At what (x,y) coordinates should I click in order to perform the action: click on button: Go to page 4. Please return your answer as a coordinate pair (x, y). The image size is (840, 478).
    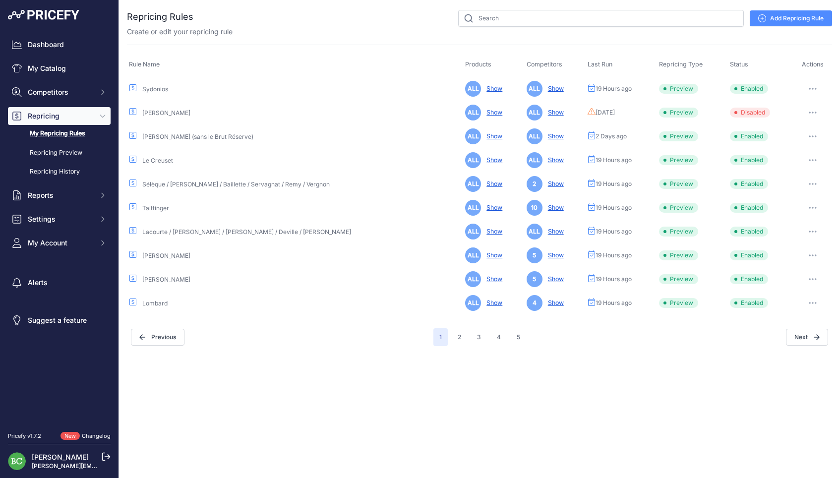
    Looking at the image, I should click on (499, 337).